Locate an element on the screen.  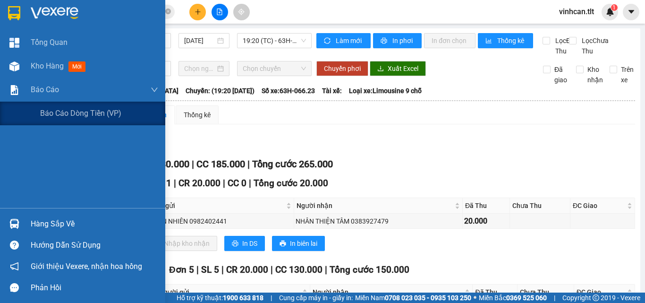
sup: 1 is located at coordinates (614, 8).